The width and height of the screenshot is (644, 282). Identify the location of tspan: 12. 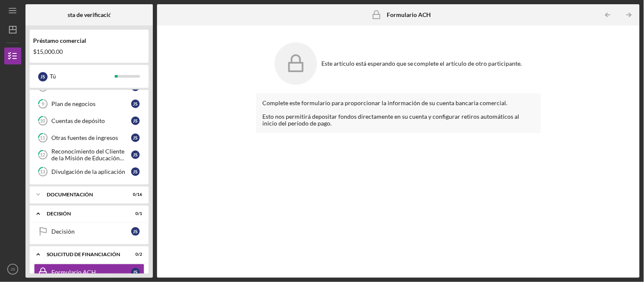
(43, 155).